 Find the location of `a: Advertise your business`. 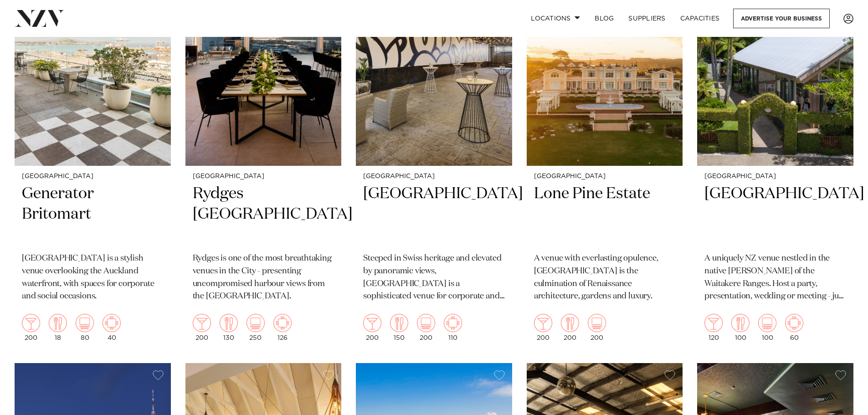

a: Advertise your business is located at coordinates (782, 18).